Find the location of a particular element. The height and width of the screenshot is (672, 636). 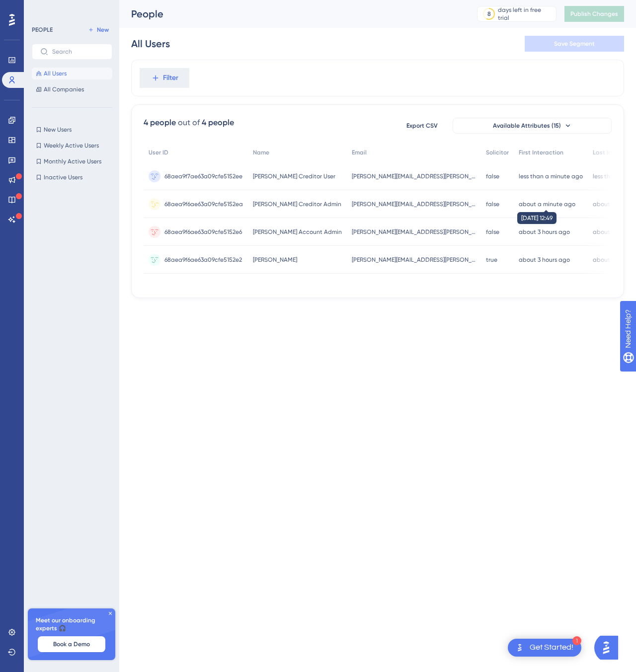

button: Available Attributes (15) is located at coordinates (532, 125).